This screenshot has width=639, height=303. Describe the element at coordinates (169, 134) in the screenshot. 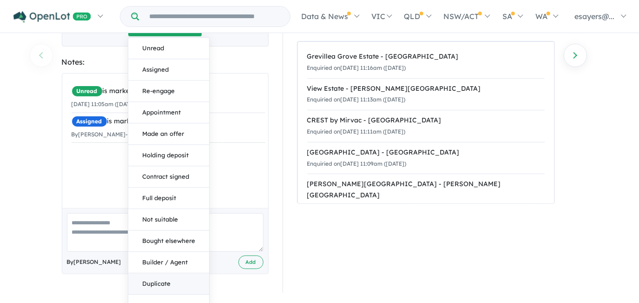

I see `button: Made an offer` at that location.